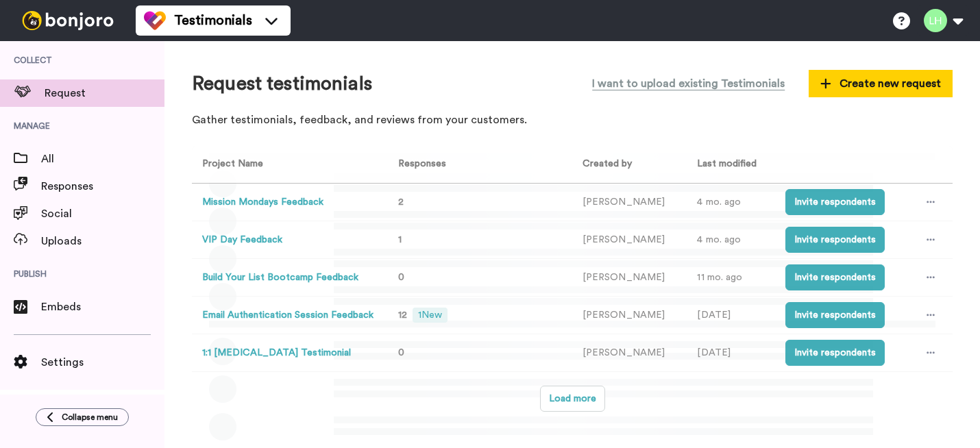 The height and width of the screenshot is (448, 980). Describe the element at coordinates (103, 307) in the screenshot. I see `span: Embeds` at that location.